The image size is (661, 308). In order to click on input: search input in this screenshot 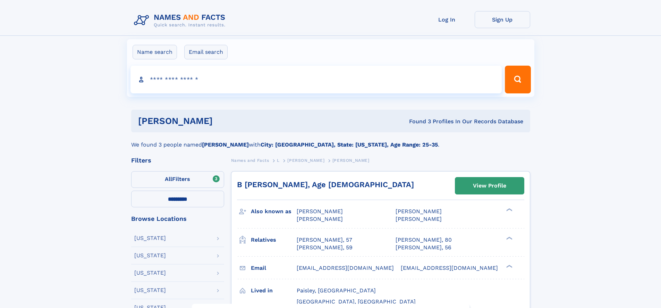, I will do `click(316, 79)`.